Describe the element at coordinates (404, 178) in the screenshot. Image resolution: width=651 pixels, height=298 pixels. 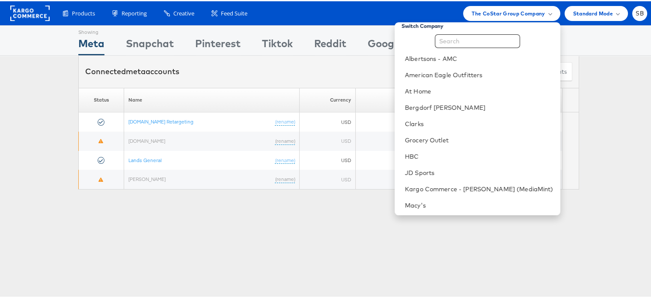
I see `td: 344502996785698` at that location.